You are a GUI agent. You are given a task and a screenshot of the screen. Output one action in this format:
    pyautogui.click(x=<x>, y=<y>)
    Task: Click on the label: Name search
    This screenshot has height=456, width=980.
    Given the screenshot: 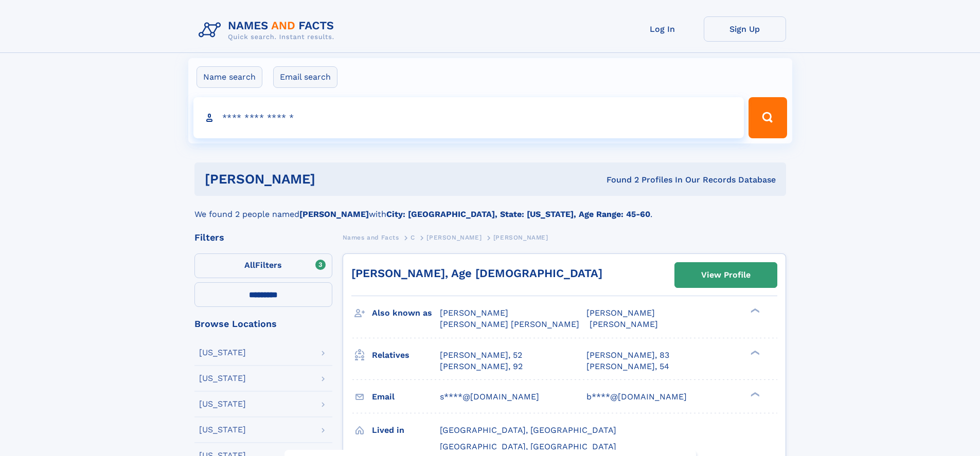 What is the action you would take?
    pyautogui.click(x=229, y=77)
    